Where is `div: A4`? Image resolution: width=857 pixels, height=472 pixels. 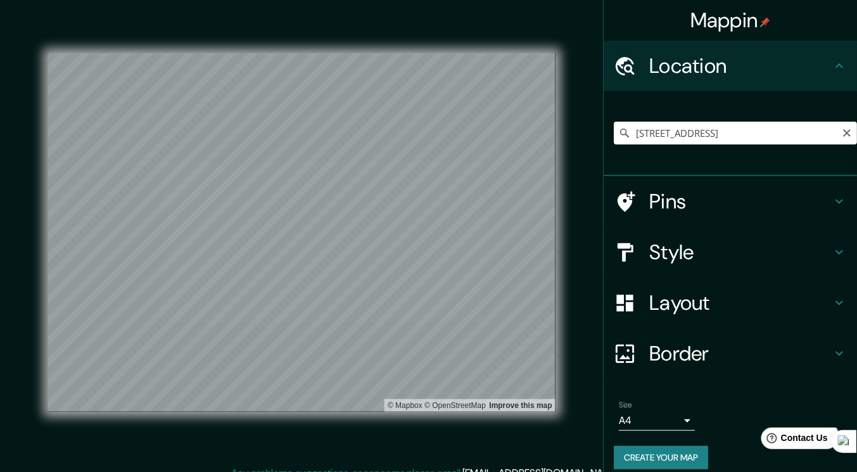
div: A4 is located at coordinates (657, 421).